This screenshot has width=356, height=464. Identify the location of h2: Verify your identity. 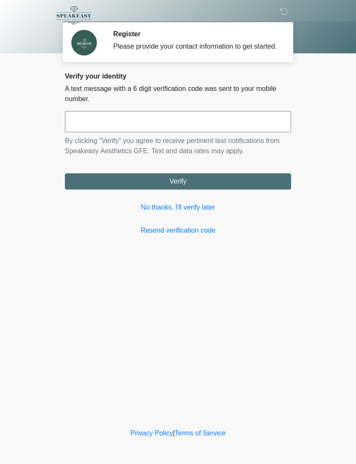
(178, 76).